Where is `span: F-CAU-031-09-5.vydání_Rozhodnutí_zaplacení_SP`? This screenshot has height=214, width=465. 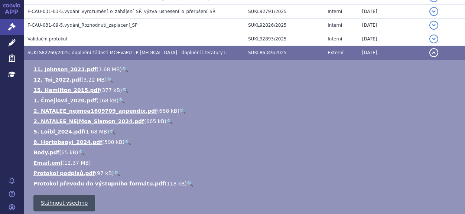 span: F-CAU-031-09-5.vydání_Rozhodnutí_zaplacení_SP is located at coordinates (82, 25).